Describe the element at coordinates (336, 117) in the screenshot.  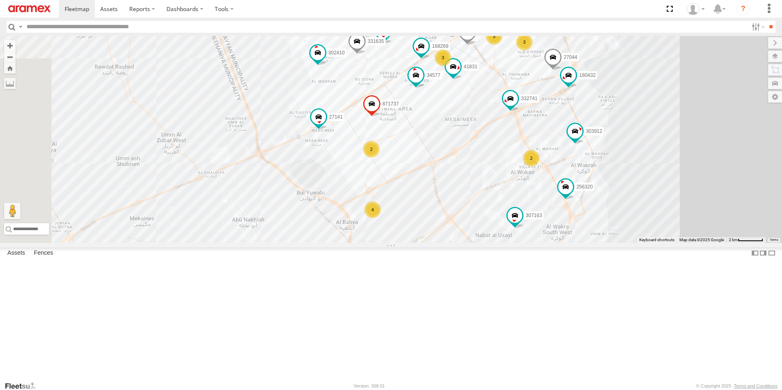
I see `span: 27141` at that location.